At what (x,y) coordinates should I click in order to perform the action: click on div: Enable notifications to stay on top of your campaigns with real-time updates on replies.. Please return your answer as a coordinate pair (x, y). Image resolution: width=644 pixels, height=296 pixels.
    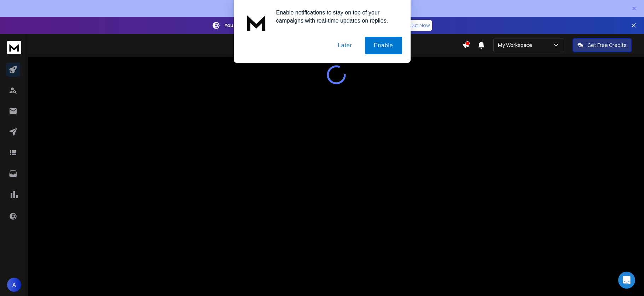
    Looking at the image, I should click on (336, 17).